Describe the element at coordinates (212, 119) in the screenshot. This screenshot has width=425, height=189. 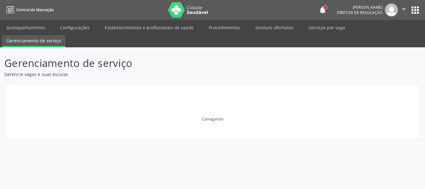
I see `div: Carregando` at that location.